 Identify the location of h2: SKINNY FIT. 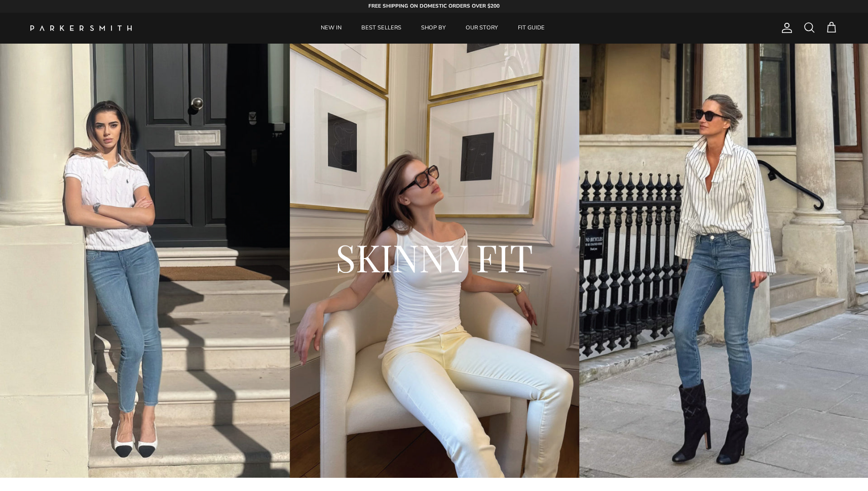
(434, 257).